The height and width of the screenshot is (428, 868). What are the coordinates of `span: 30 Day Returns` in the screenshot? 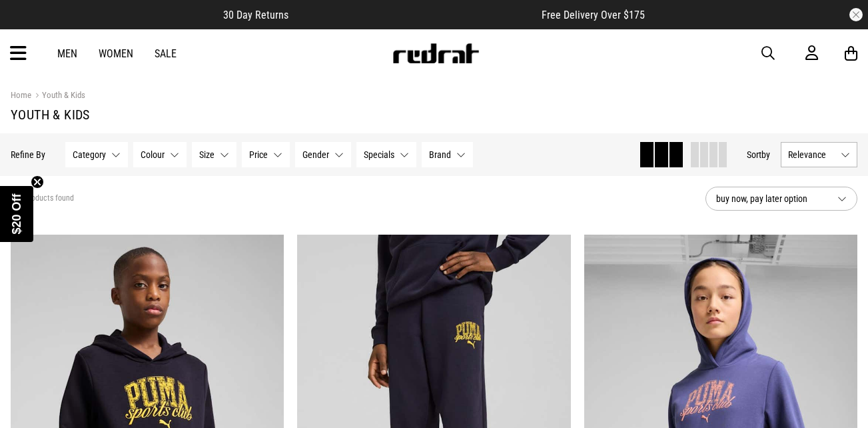 It's located at (256, 15).